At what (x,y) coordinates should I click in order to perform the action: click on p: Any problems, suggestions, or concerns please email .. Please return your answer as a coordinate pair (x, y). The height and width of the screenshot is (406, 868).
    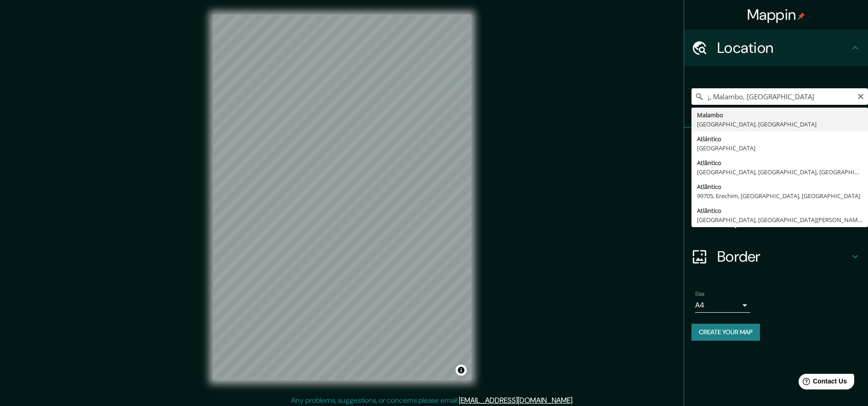
    Looking at the image, I should click on (432, 401).